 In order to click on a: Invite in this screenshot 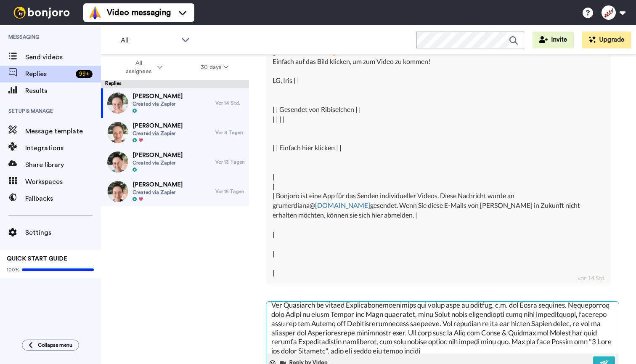, I will do `click(553, 40)`.